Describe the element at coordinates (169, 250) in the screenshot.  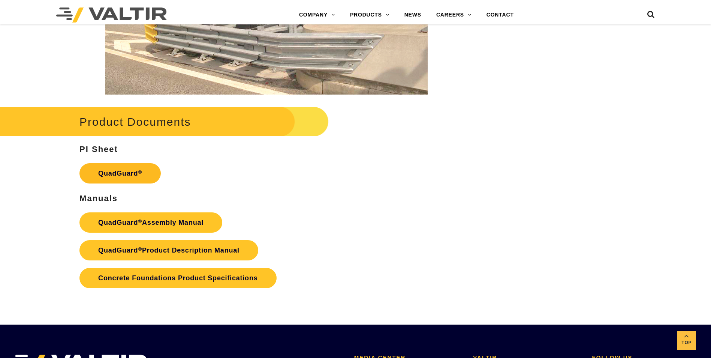
I see `a: QuadGuard®Product Description Manual` at that location.